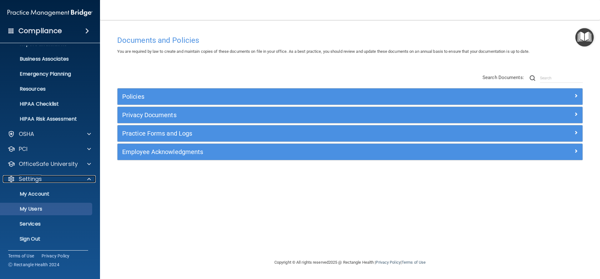  I want to click on p: PCI, so click(23, 149).